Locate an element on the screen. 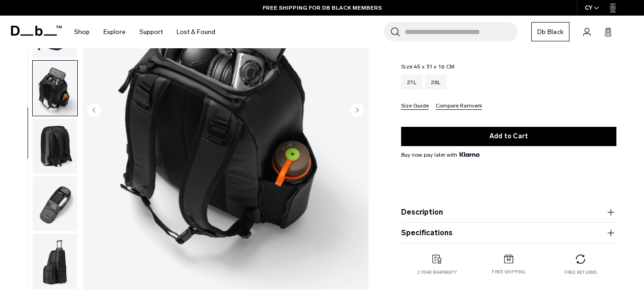 The width and height of the screenshot is (644, 306). a: 26L is located at coordinates (436, 82).